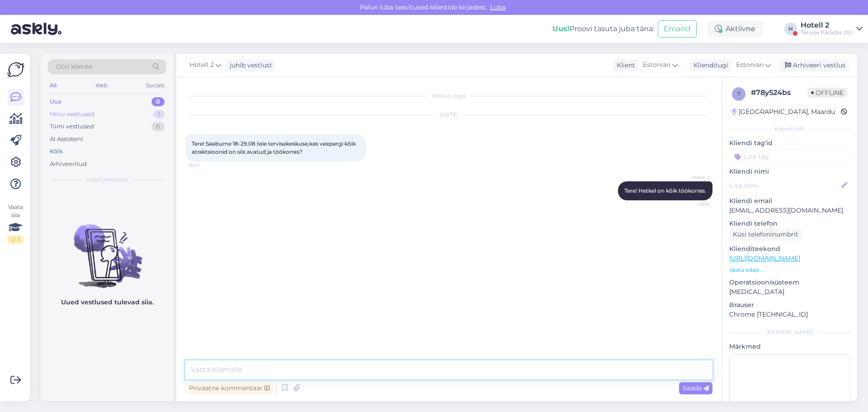  Describe the element at coordinates (67, 139) in the screenshot. I see `div: AI Assistent` at that location.